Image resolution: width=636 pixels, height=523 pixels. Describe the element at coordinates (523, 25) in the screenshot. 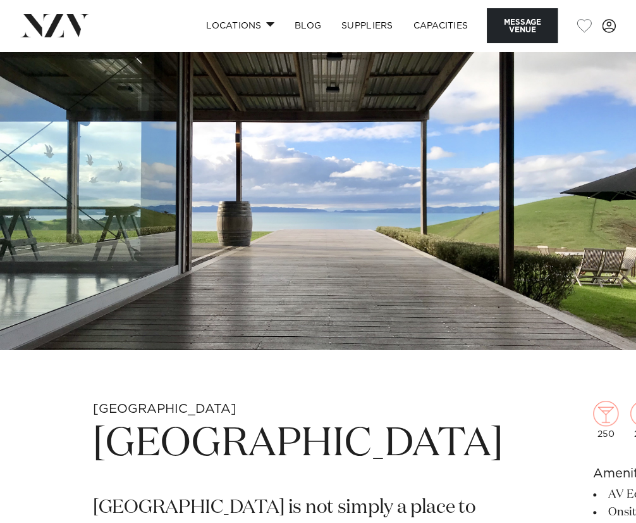

I see `button: Message Venue` at that location.